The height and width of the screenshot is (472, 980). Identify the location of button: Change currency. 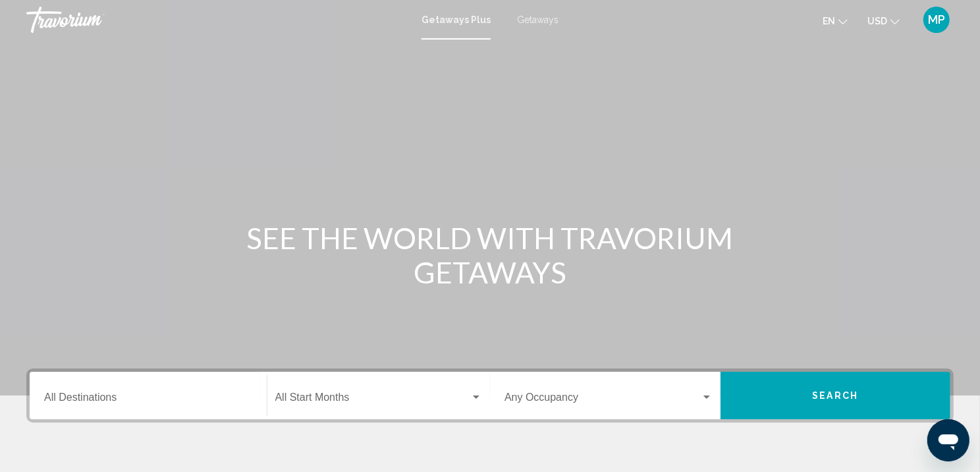
(884, 21).